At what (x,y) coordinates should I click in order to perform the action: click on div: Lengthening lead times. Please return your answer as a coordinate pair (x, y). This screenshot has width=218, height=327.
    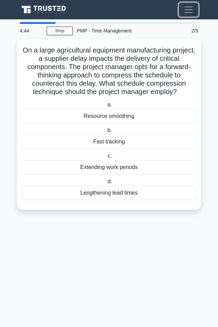
    Looking at the image, I should click on (109, 193).